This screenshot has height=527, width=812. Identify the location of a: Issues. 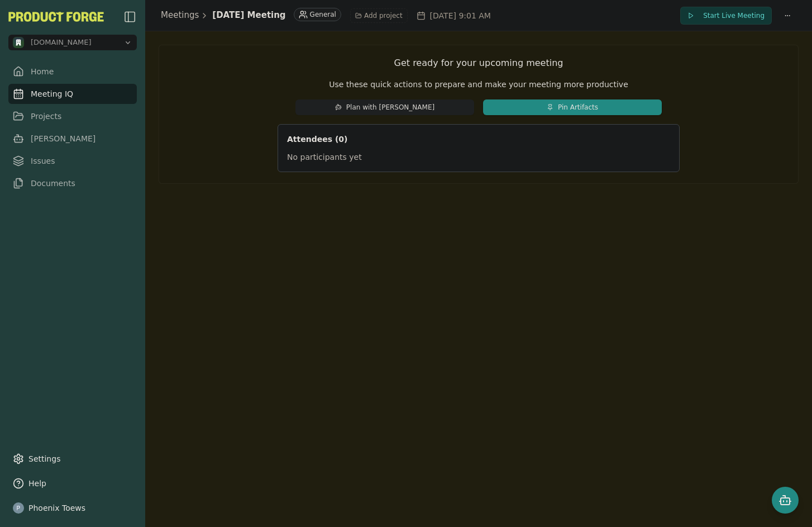
(73, 161).